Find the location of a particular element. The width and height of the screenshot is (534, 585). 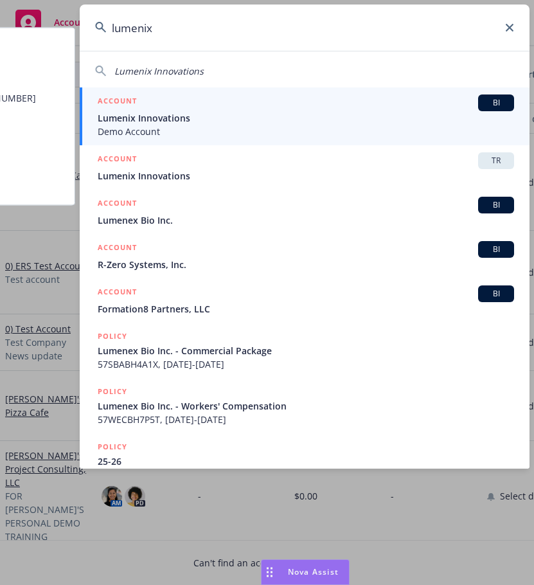

a: ACCOUNTTRLumenix Innovations is located at coordinates (305, 167).